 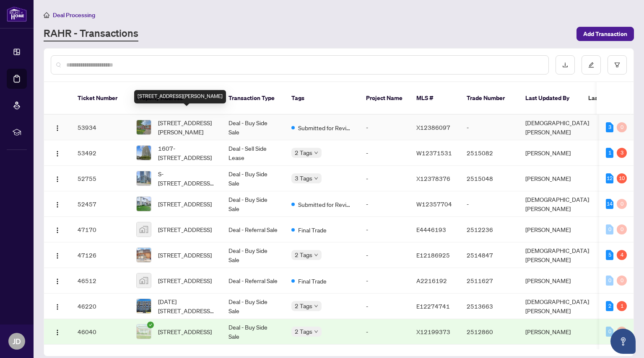 What do you see at coordinates (435, 99) in the screenshot?
I see `th: MLS #` at bounding box center [435, 99].